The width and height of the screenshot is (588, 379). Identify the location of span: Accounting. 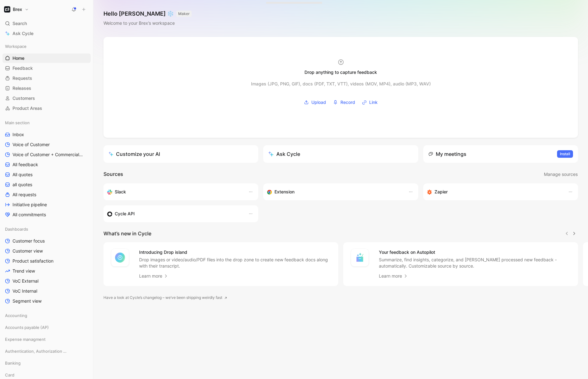
(16, 315).